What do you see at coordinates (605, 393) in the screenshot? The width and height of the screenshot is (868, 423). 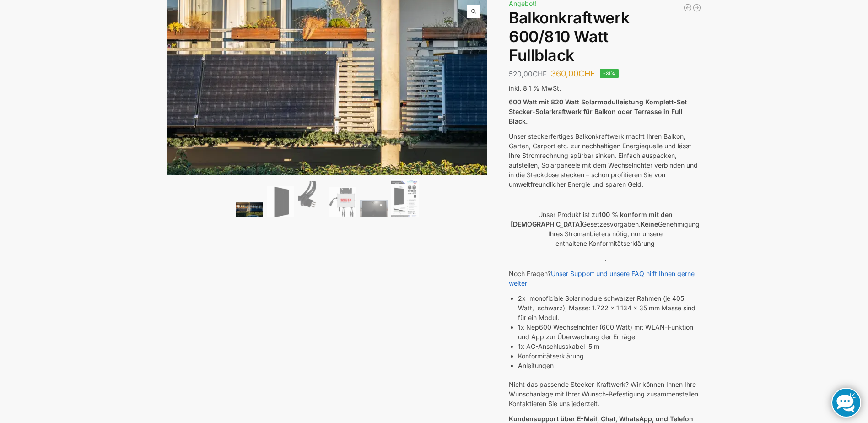 I see `p: Nicht das passende Stecker-Kraftwerk? Wir können Ihnen Ihre Wunschanlage mit Ihrer Wunsch-Befesti...` at bounding box center [605, 393].